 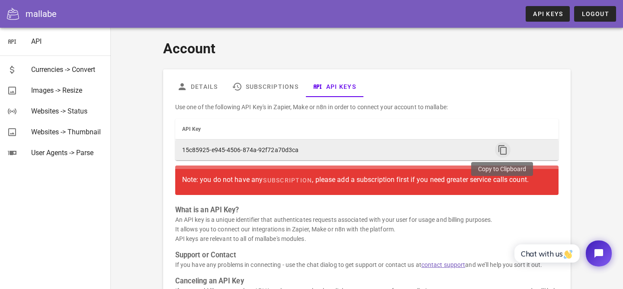 What do you see at coordinates (367, 107) in the screenshot?
I see `p: Use one of the following API Key's in Zapier, Make or n8n in order to connect your account to mal...` at bounding box center [367, 107].